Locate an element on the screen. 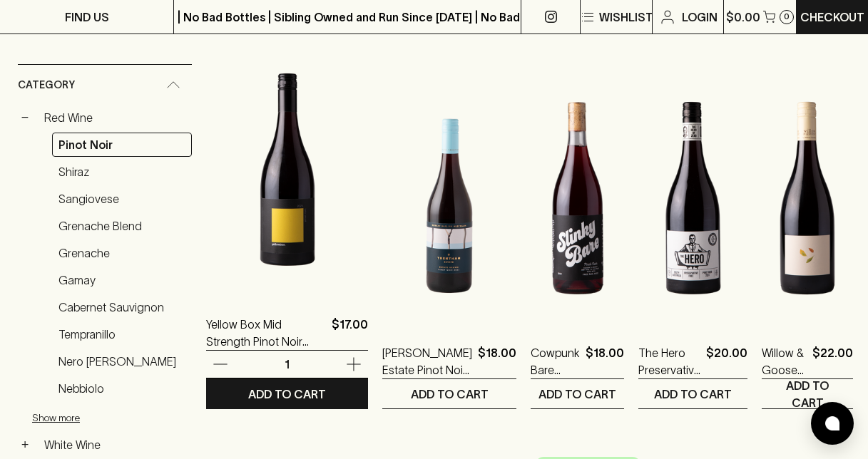 This screenshot has height=459, width=868. a: Willow & Goose Home Pinot Noir 2024 is located at coordinates (784, 361).